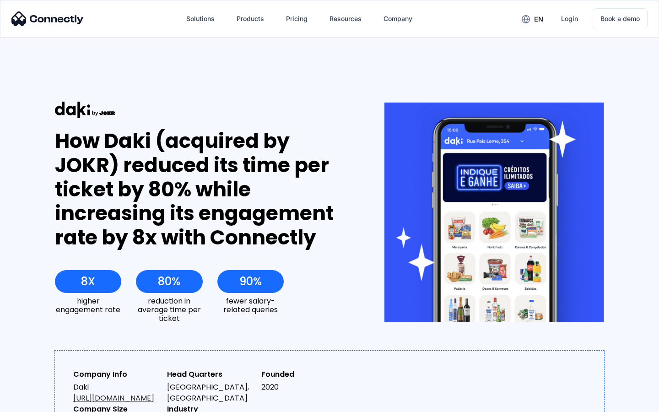 The image size is (659, 412). What do you see at coordinates (251, 305) in the screenshot?
I see `div: fewer salary-related queries` at bounding box center [251, 305].